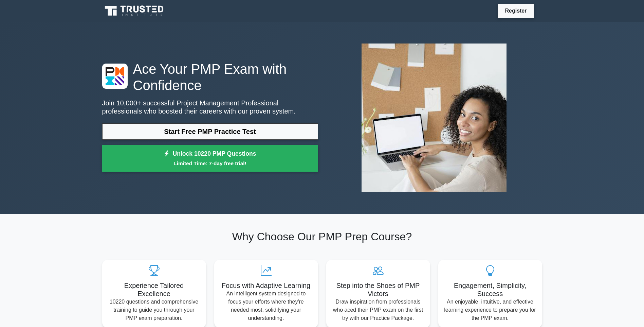 This screenshot has width=644, height=327. What do you see at coordinates (378, 310) in the screenshot?
I see `p: Draw inspiration from professionals who aced their PMP exam on the first try with our Practice Pa...` at bounding box center [378, 310].